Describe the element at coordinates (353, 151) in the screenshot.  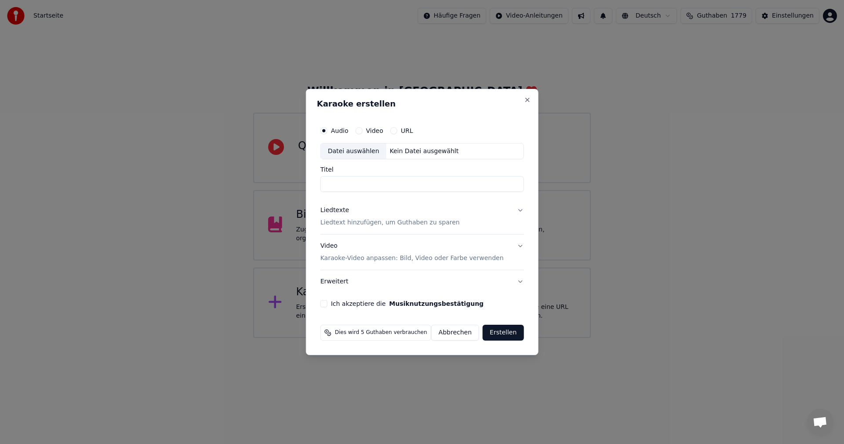
I see `div: Datei auswählen` at that location.